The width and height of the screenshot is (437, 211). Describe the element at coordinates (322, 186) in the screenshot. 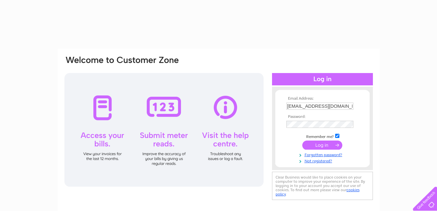

I see `div: Clear Business would like to place cookies on your computer to improve your experience of the sit...` at that location.